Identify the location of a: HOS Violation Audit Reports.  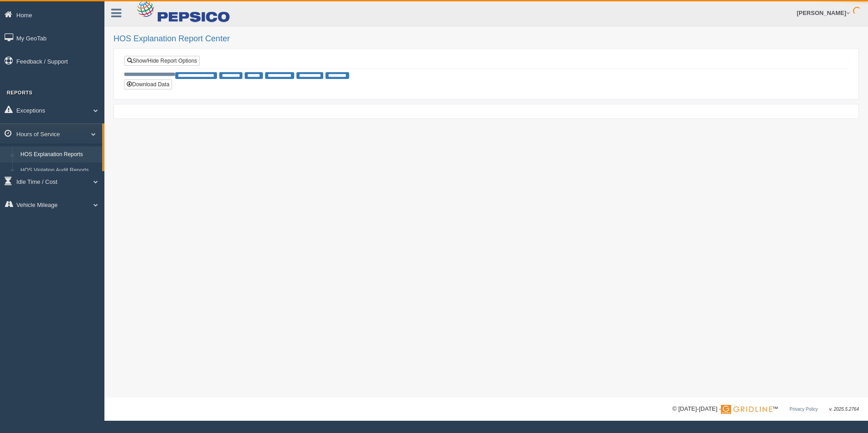
(59, 170).